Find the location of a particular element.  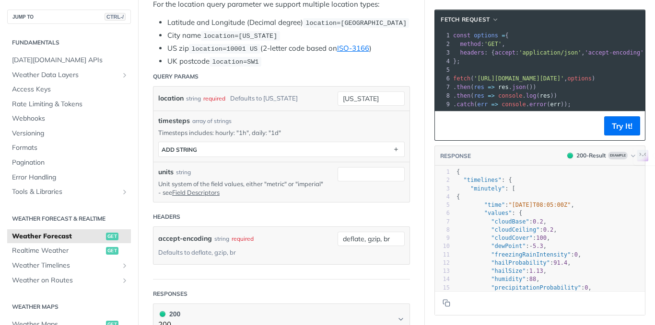

div: 2 is located at coordinates (443, 44).